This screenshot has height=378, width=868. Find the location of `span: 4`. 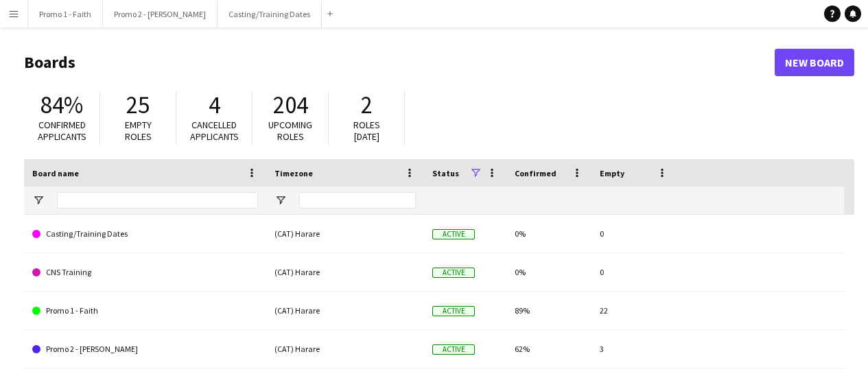

span: 4 is located at coordinates (214, 105).